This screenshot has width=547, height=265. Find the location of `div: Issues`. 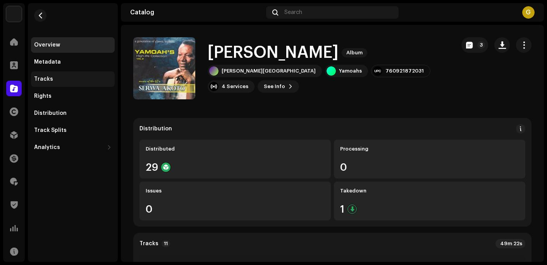

div: Issues is located at coordinates (235, 191).